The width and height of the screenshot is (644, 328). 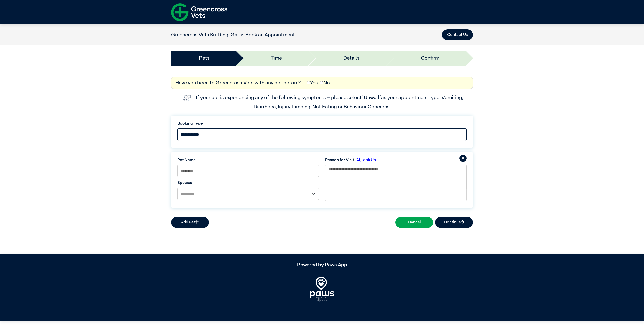 I want to click on input: Yes, so click(x=308, y=82).